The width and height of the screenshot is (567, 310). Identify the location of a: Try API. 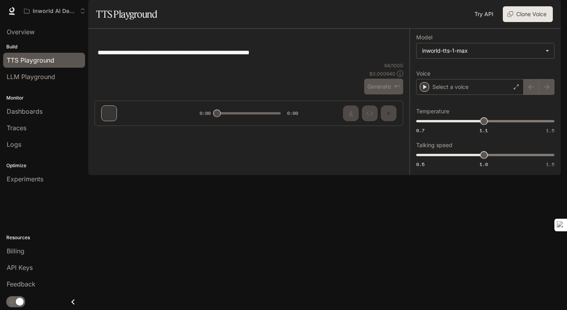
(484, 14).